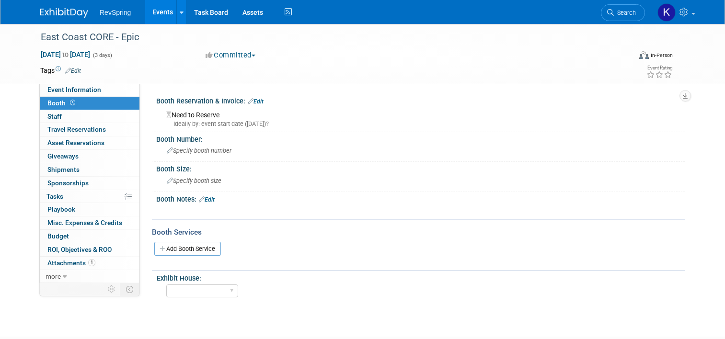 The height and width of the screenshot is (339, 725). I want to click on div: Exhibit House:, so click(418, 277).